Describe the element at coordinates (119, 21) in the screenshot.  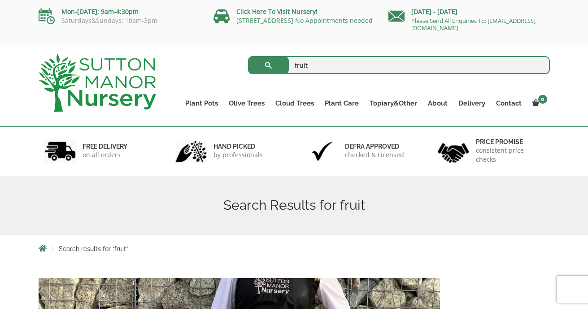
I see `p: Saturdays&Sundays: 10am-3pm` at that location.